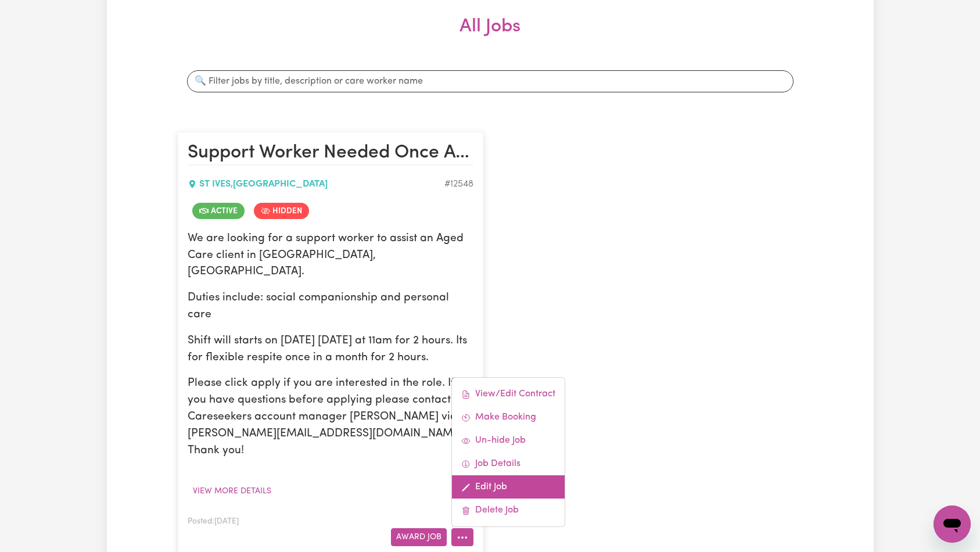 The height and width of the screenshot is (552, 980). I want to click on div: Job ID #12548, so click(459, 184).